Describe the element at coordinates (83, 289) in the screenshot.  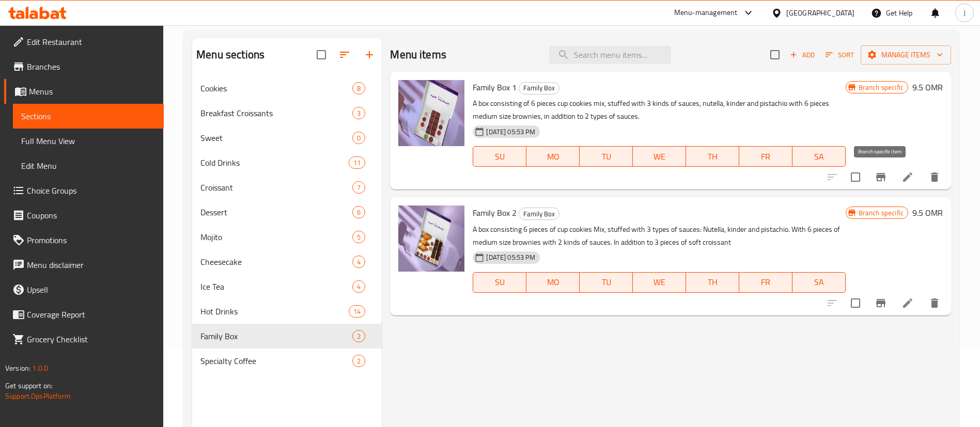
I see `a: Upsell` at that location.